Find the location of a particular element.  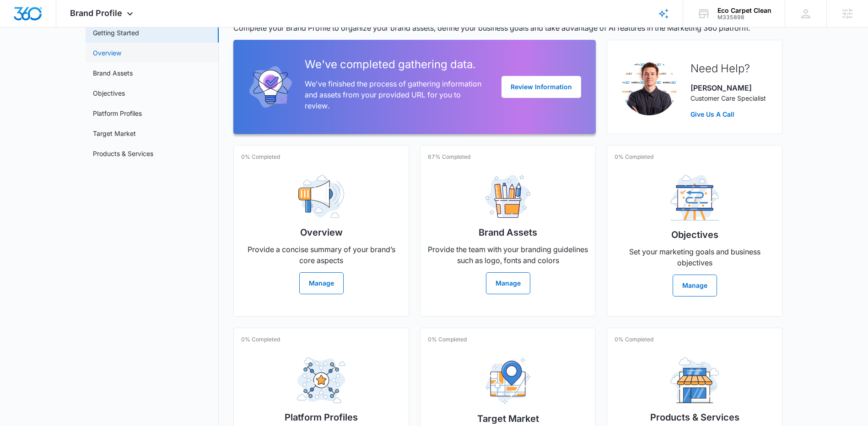

h2: Platform Profiles is located at coordinates (321, 418).